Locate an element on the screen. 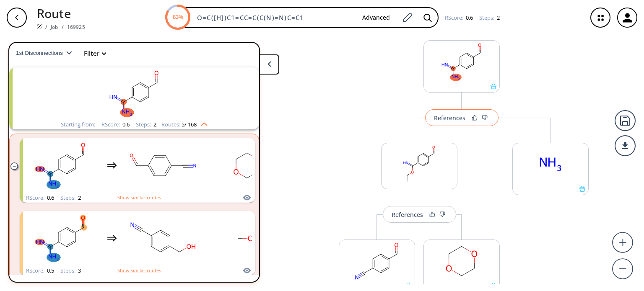 This screenshot has height=291, width=644. span: 5 / 168 is located at coordinates (189, 124).